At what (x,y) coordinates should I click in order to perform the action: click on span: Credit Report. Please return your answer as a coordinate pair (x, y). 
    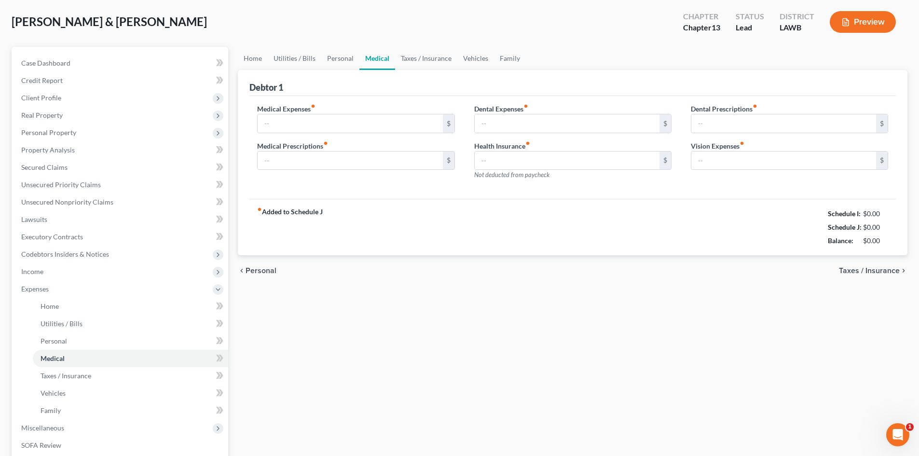
    Looking at the image, I should click on (42, 80).